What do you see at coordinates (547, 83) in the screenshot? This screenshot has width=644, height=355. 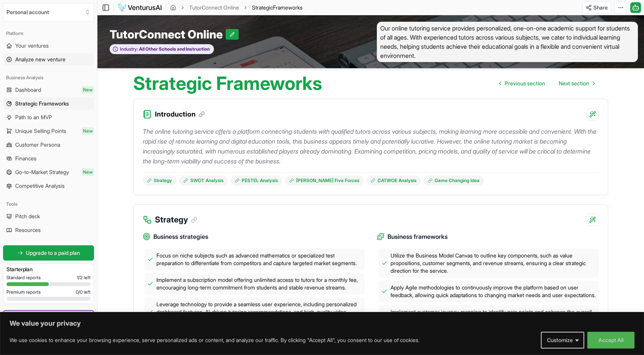 I see `nav: pagination` at bounding box center [547, 83].